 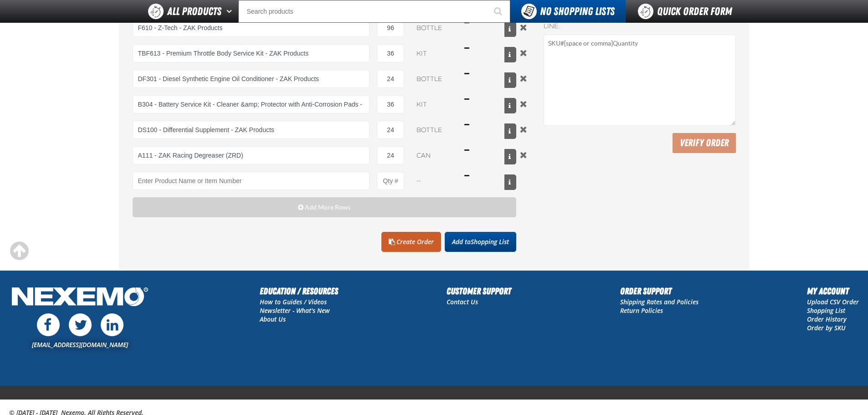 What do you see at coordinates (295, 311) in the screenshot?
I see `a: Newsletter - What's New` at bounding box center [295, 311].